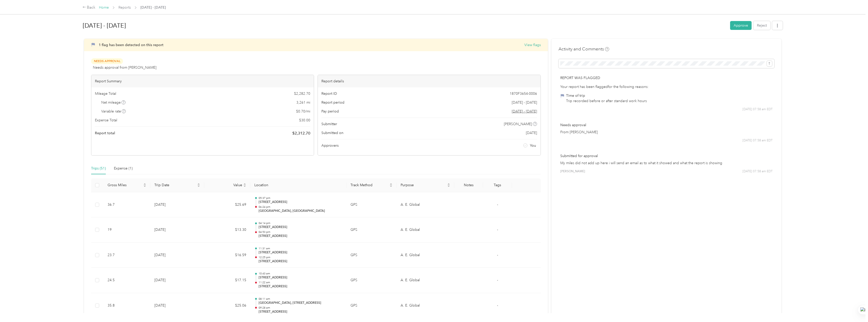  Describe the element at coordinates (114, 111) in the screenshot. I see `span: Variable rate` at that location.